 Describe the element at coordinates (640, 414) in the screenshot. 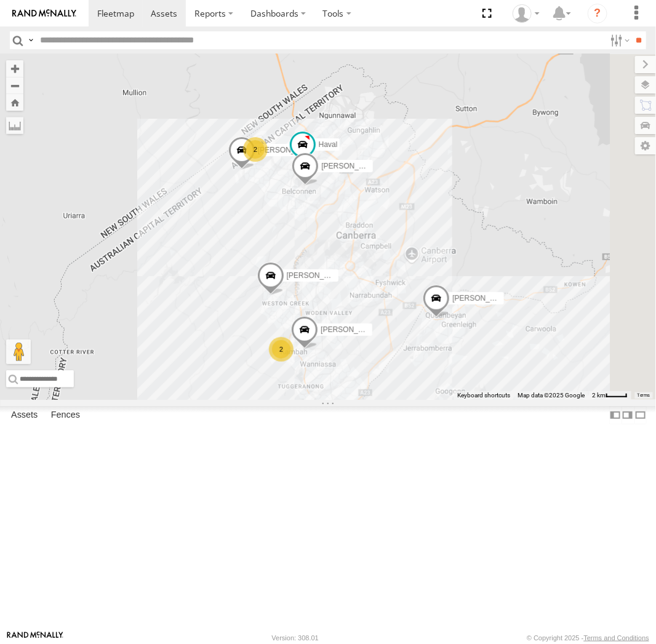

I see `label: Hide Summary Table` at that location.